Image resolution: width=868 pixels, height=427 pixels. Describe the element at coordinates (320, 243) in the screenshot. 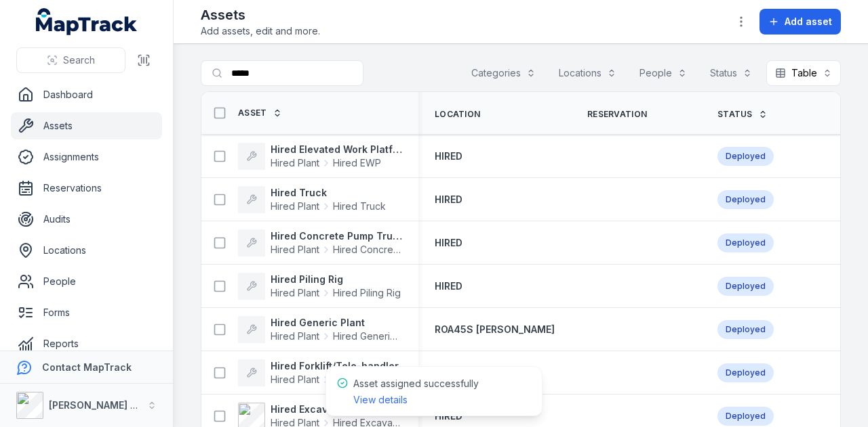

I see `a: Hired Concrete Pump TruckHired PlantHired Concrete Pump Truck` at that location.